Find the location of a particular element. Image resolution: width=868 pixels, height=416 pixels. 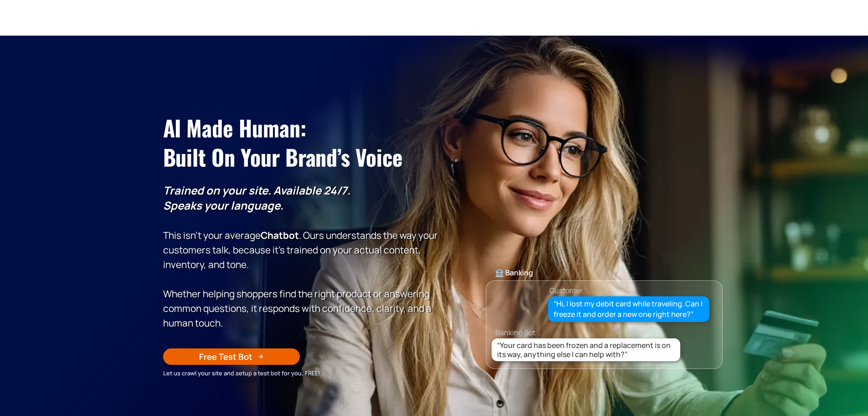

strong: Chatbot is located at coordinates (280, 235).